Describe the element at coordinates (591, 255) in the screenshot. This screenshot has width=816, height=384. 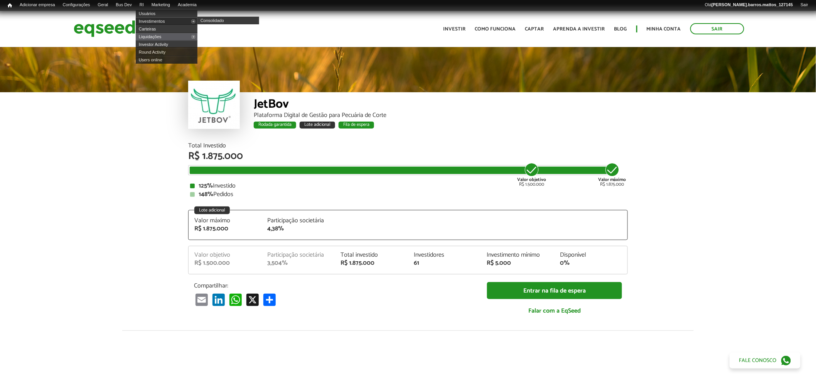
I see `div: Disponível` at that location.